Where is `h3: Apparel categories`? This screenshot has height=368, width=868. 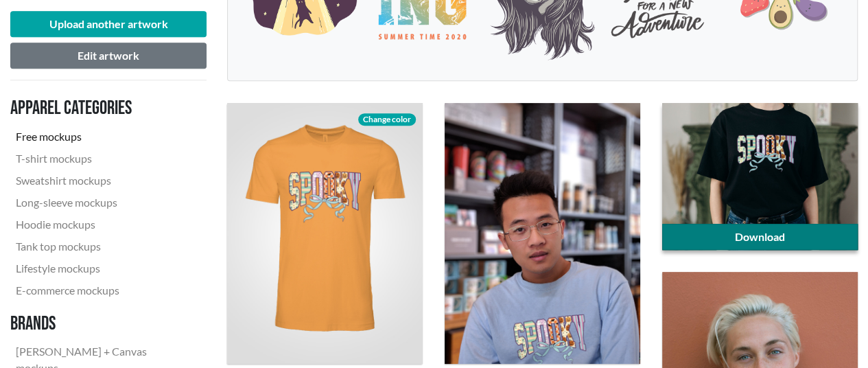 h3: Apparel categories is located at coordinates (103, 108).